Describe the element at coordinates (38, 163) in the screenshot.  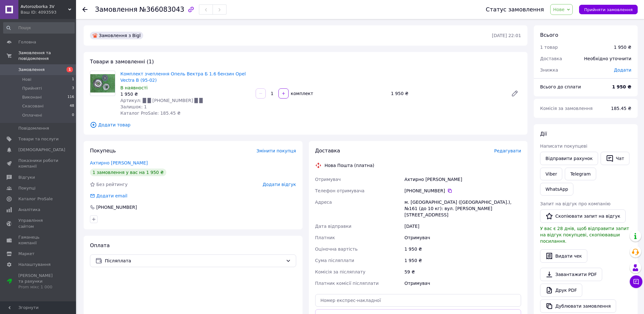
I see `span: Показники роботи компанії` at that location.